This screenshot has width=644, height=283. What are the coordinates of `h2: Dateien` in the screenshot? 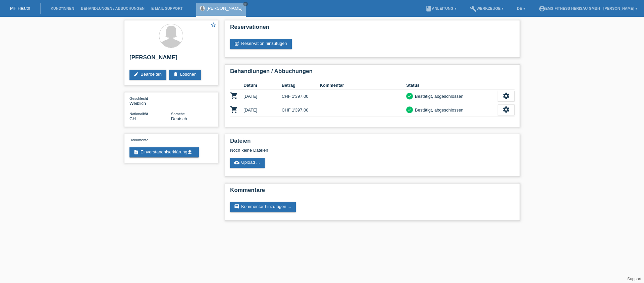 It's located at (373, 143).